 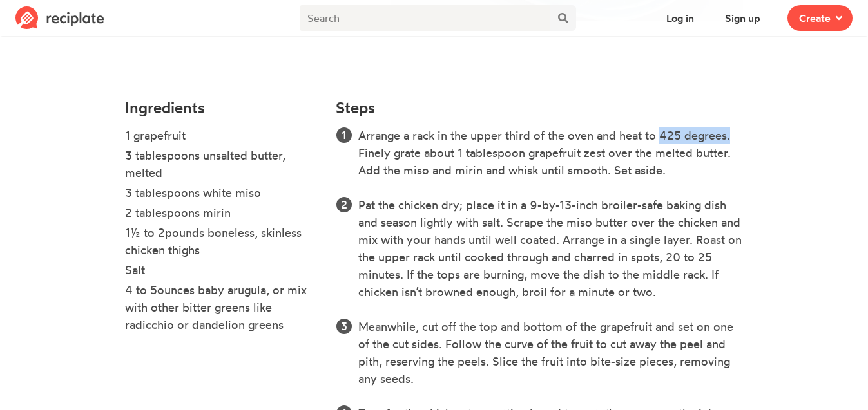 I want to click on li: Meanwhile, cut off the top and bottom of the grapefruit and set on one of the cut sides. Follow t..., so click(x=550, y=353).